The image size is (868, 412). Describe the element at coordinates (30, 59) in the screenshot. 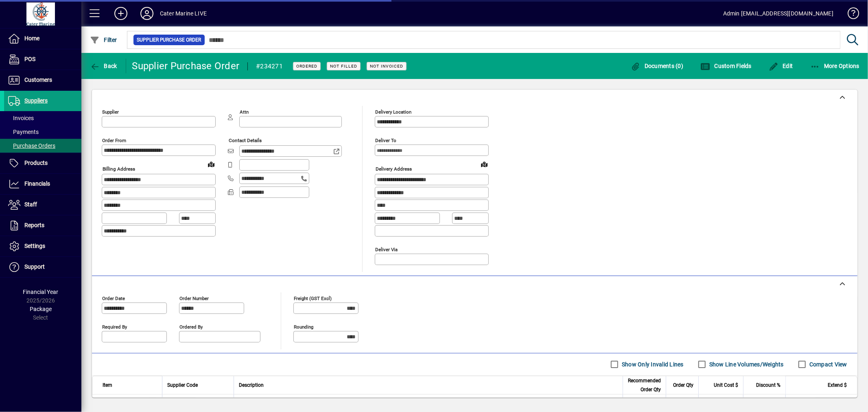

I see `span: POS` at that location.